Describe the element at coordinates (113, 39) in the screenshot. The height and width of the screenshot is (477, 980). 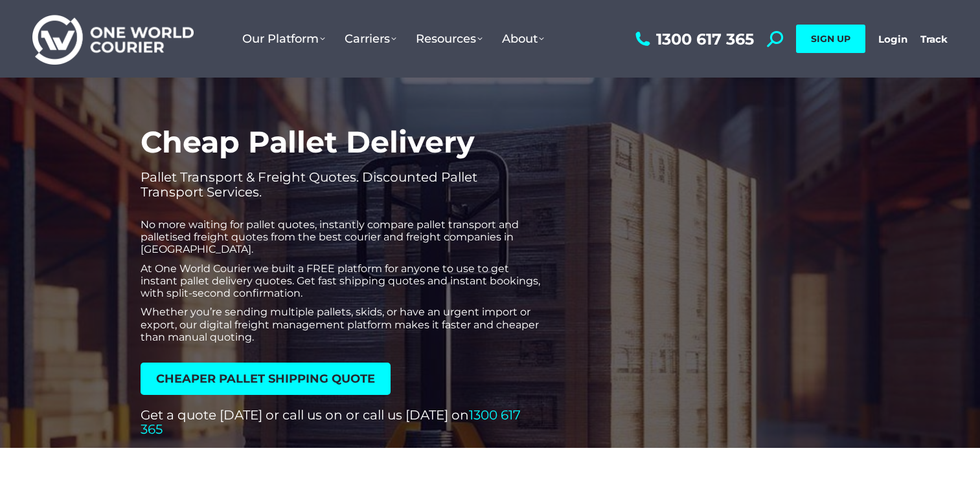
I see `img: One World Courier` at that location.